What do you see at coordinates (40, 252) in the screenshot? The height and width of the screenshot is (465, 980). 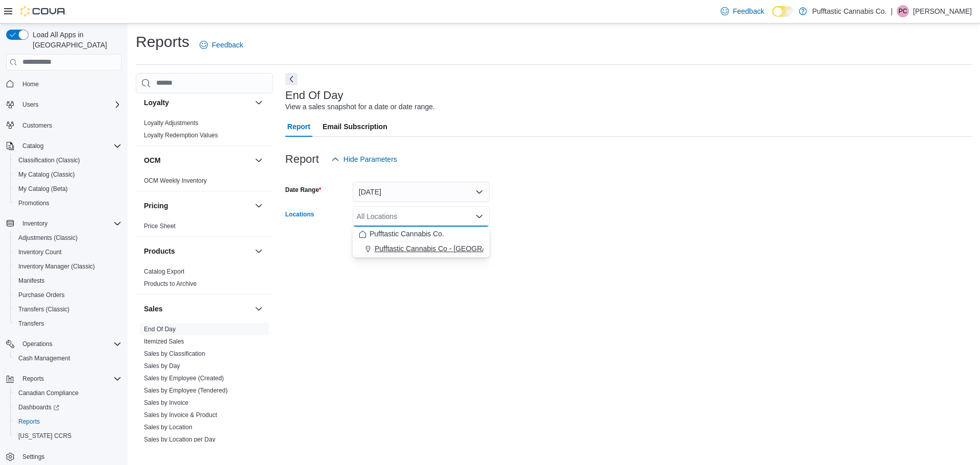 I see `a: Inventory Count` at bounding box center [40, 252].